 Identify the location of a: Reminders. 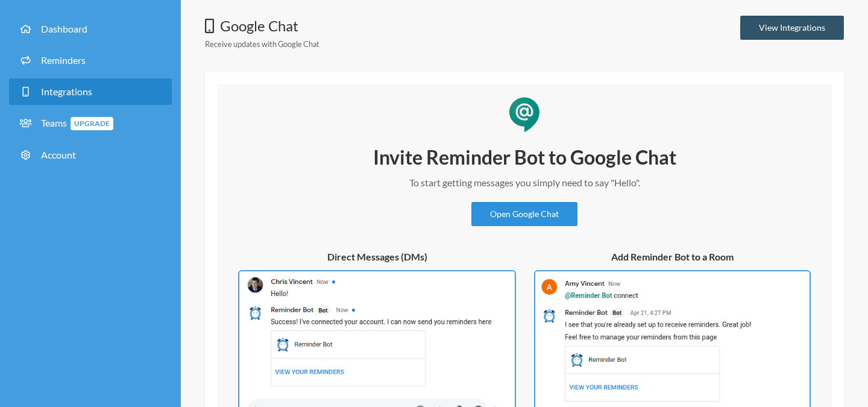
(91, 60).